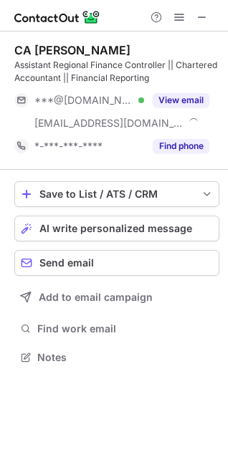  Describe the element at coordinates (57, 17) in the screenshot. I see `img: ContactOut v5.3.10` at that location.